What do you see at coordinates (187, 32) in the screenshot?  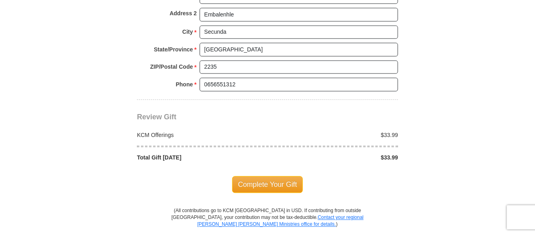 I see `strong: City` at bounding box center [187, 32].